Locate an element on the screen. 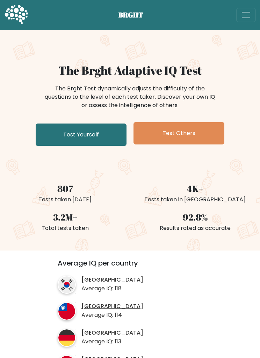 This screenshot has width=260, height=358. div: The Brght Test dynamically adjusts the difficulty of the questions to the level of each test take... is located at coordinates (130, 97).